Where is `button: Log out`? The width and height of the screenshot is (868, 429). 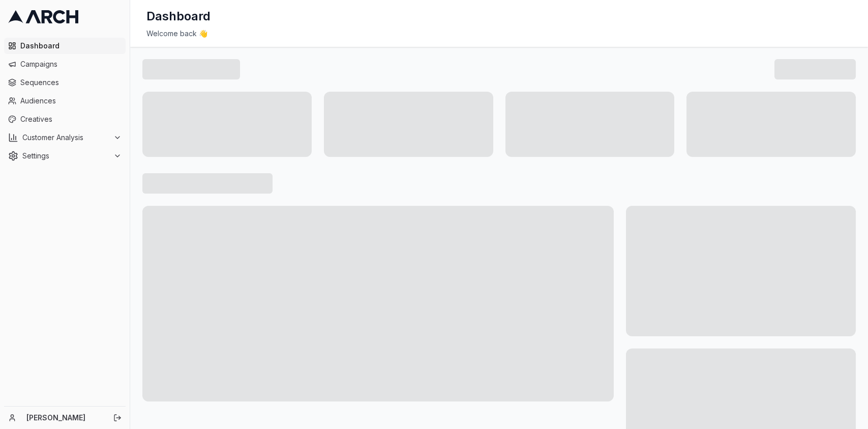
button: Log out is located at coordinates (118, 417).